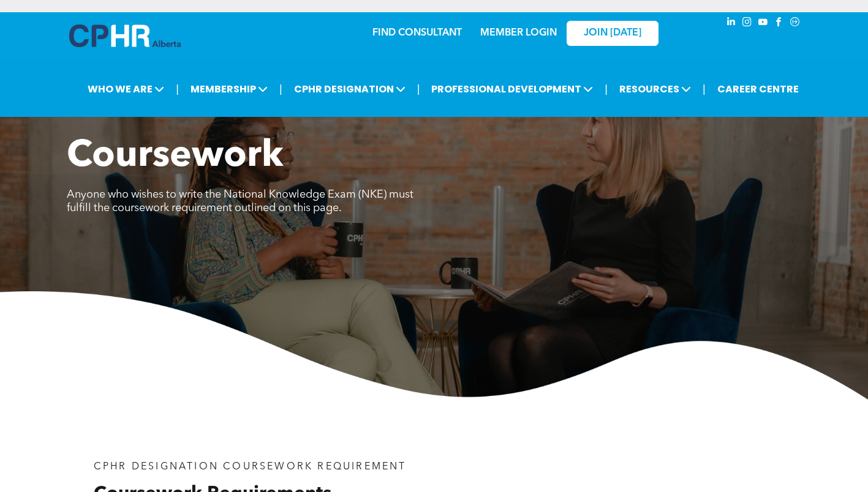 The height and width of the screenshot is (492, 868). What do you see at coordinates (747, 23) in the screenshot?
I see `a: instagram` at bounding box center [747, 23].